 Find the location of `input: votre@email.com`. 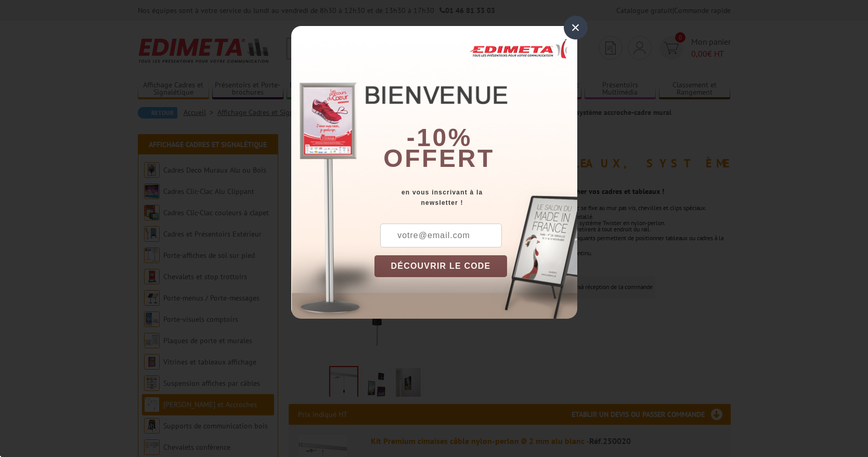

input: votre@email.com is located at coordinates (441, 235).